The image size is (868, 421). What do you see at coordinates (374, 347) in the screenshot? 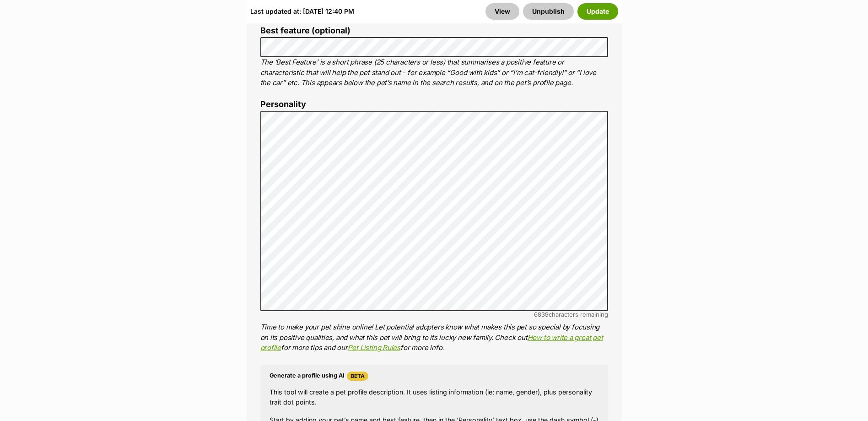
I see `a: Pet Listing Rules` at bounding box center [374, 347].